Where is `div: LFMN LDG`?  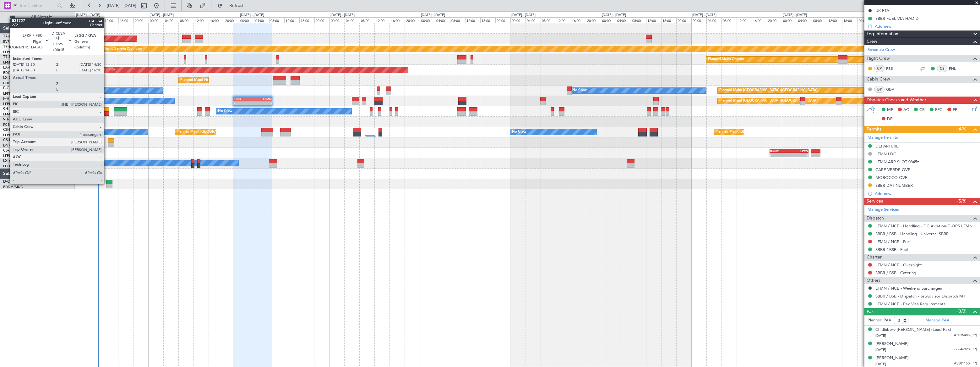
div: LFMN LDG is located at coordinates (886, 154).